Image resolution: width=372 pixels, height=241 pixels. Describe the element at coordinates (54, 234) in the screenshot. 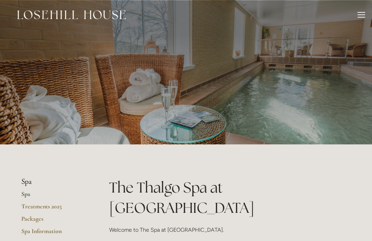

I see `a: Spa Information` at that location.